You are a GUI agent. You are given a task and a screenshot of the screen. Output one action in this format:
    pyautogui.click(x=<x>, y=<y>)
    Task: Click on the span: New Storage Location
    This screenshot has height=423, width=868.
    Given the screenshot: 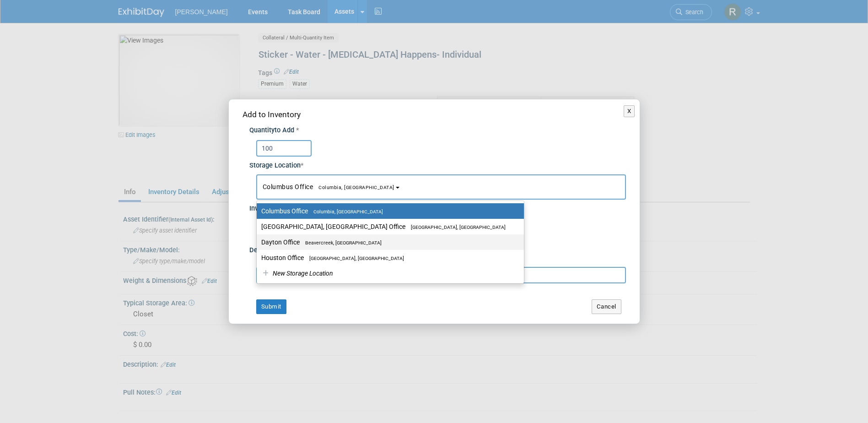 What is the action you would take?
    pyautogui.click(x=302, y=273)
    